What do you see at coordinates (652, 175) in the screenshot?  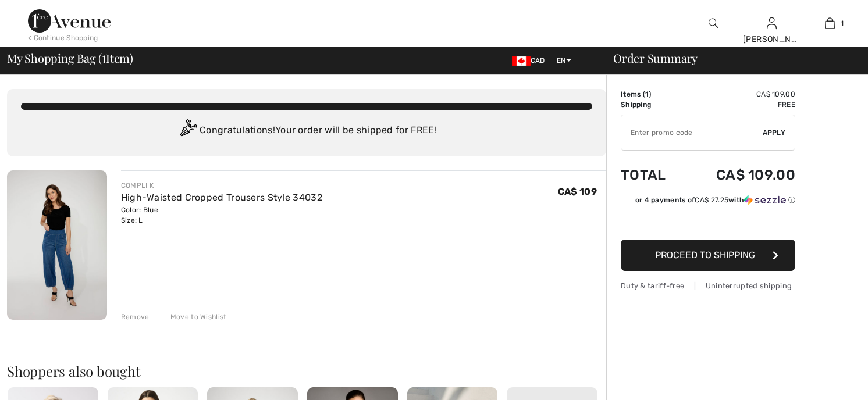 I see `td: Total` at bounding box center [652, 175].